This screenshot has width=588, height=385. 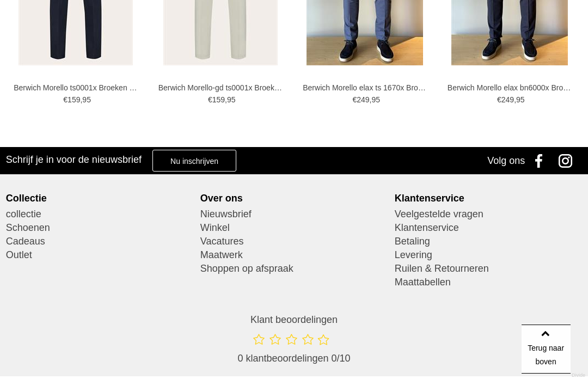 What do you see at coordinates (194, 160) in the screenshot?
I see `a: Nu inschrijven` at bounding box center [194, 160].